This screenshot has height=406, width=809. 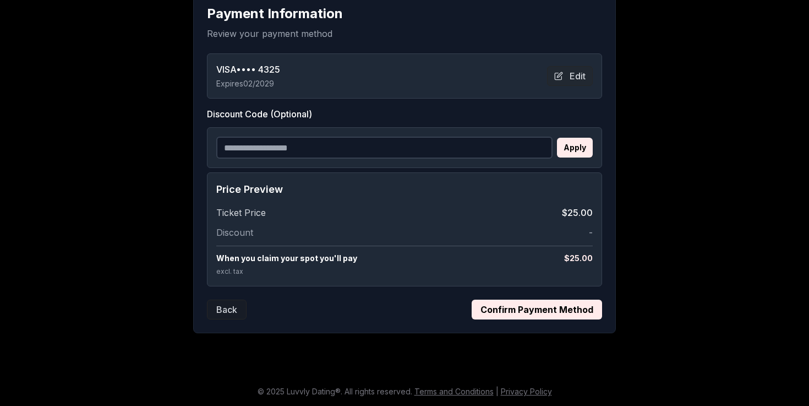 What do you see at coordinates (404, 34) in the screenshot?
I see `p: Review your payment method` at bounding box center [404, 34].